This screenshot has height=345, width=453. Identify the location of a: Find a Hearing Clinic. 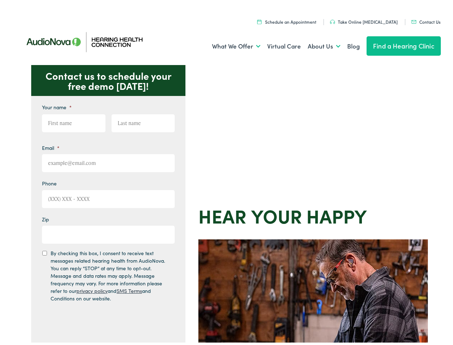
(404, 44).